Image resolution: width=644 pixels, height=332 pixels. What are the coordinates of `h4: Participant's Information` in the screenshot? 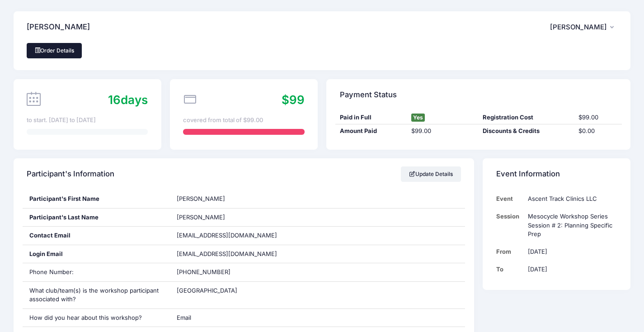 It's located at (70, 174).